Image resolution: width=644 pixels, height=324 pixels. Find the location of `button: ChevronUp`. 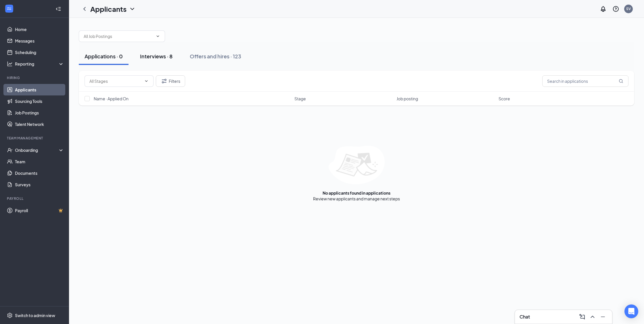

button: ChevronUp is located at coordinates (592, 317).